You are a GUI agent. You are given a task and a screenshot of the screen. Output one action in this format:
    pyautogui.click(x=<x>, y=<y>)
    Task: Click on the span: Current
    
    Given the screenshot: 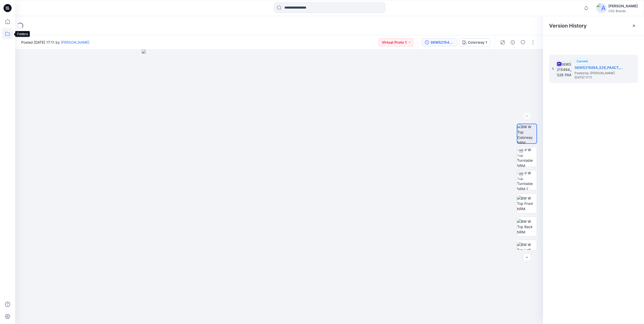 What is the action you would take?
    pyautogui.click(x=582, y=61)
    